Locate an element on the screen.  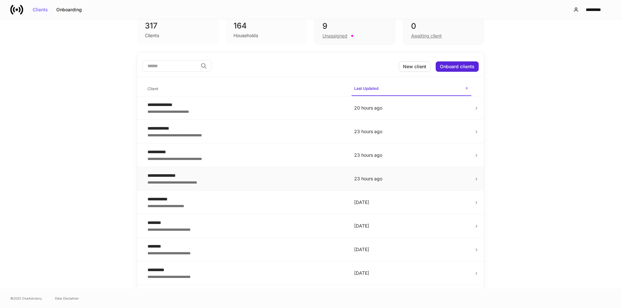
div: Onboard clients is located at coordinates (457, 67).